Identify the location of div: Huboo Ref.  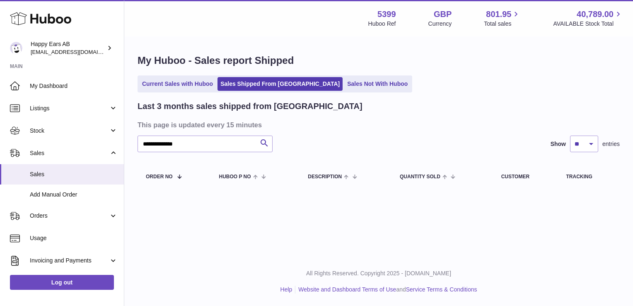
(382, 24).